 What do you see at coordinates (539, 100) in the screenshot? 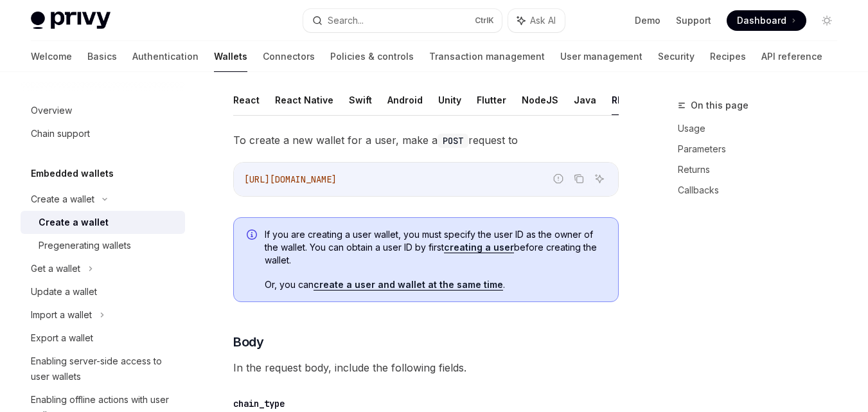
I see `button: NodeJS` at bounding box center [539, 100].